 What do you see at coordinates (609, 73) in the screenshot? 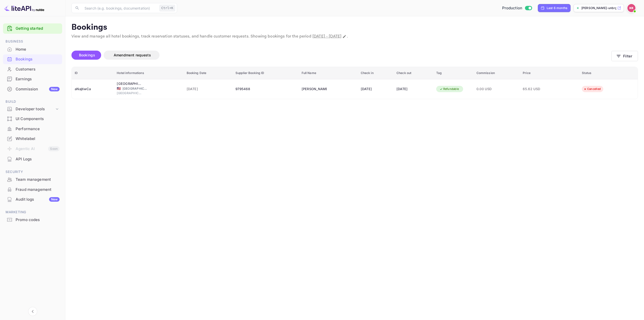
I see `th: Status` at bounding box center [609, 73].